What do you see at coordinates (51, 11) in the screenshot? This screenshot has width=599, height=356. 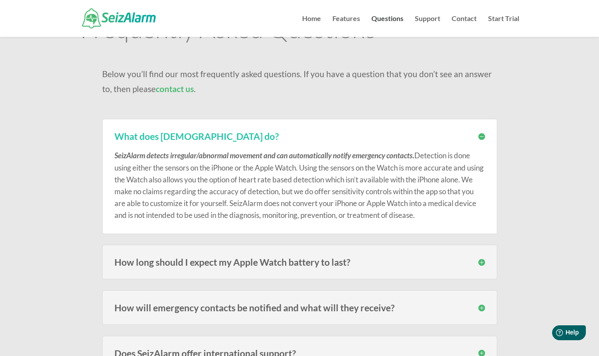 I see `span: Help` at bounding box center [51, 11].